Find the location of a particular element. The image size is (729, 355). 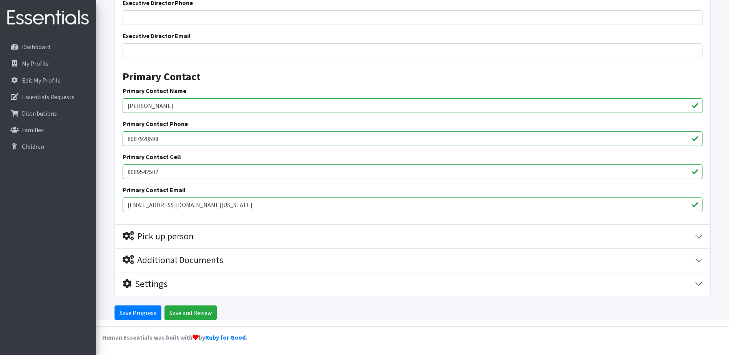

div: Pick up person is located at coordinates (158, 236).